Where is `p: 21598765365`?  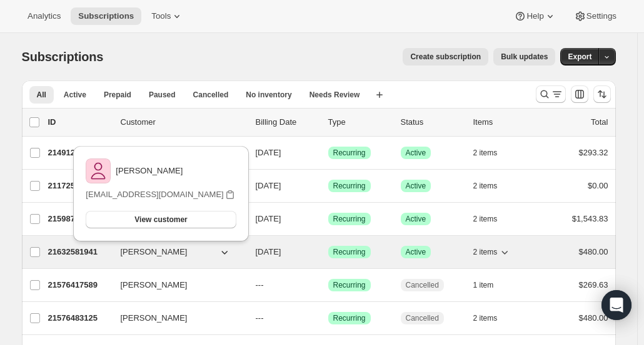
p: 21598765365 is located at coordinates (80, 219).